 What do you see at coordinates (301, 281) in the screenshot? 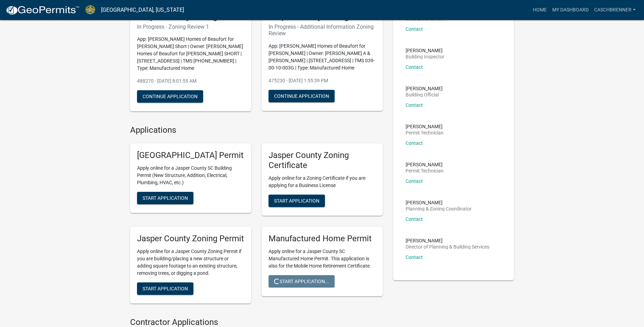
I see `button: Start Application...` at bounding box center [301, 281].